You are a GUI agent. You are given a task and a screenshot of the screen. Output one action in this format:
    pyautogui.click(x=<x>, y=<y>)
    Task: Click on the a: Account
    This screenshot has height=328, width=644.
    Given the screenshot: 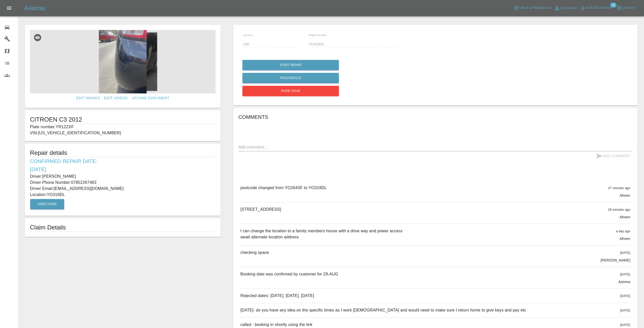 What is the action you would take?
    pyautogui.click(x=566, y=8)
    